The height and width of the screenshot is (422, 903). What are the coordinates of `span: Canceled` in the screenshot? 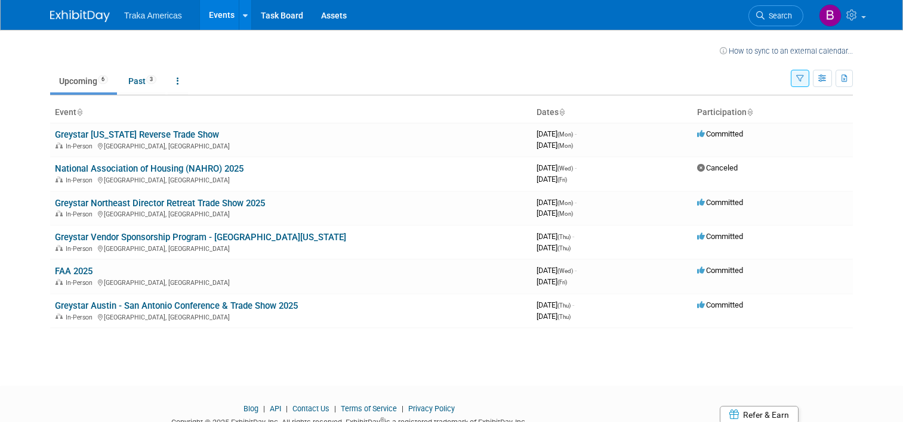 It's located at (717, 168).